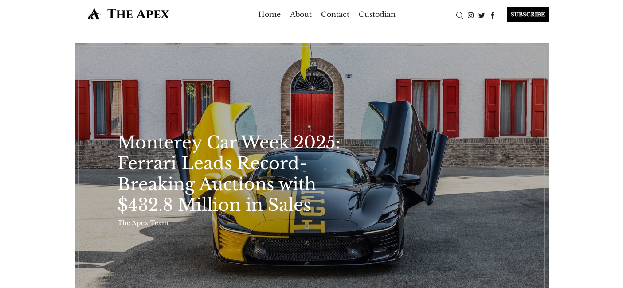  I want to click on a: Twitter, so click(481, 15).